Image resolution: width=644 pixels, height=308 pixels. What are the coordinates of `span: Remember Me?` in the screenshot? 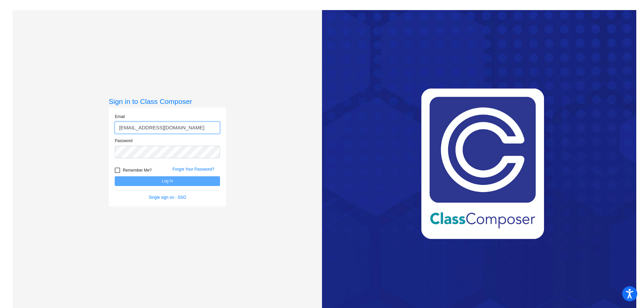 It's located at (137, 170).